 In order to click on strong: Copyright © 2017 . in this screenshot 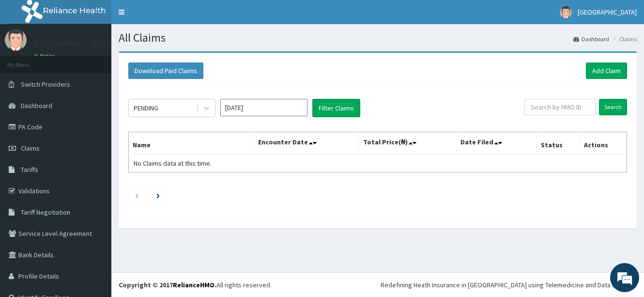, I will do `click(168, 285)`.